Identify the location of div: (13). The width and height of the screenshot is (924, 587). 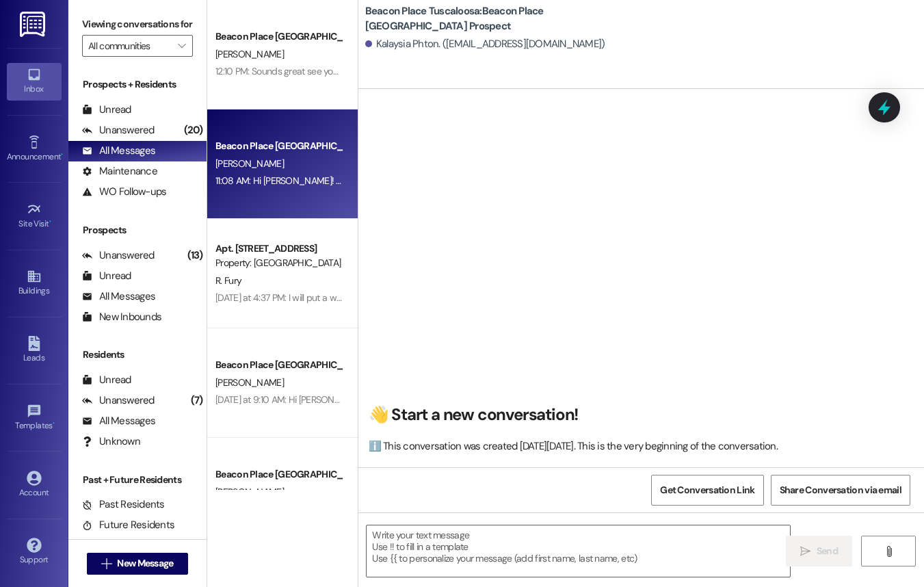
(195, 255).